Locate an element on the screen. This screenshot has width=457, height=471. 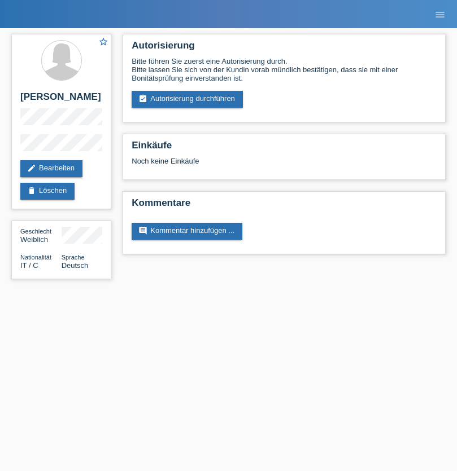
i: comment is located at coordinates (143, 231).